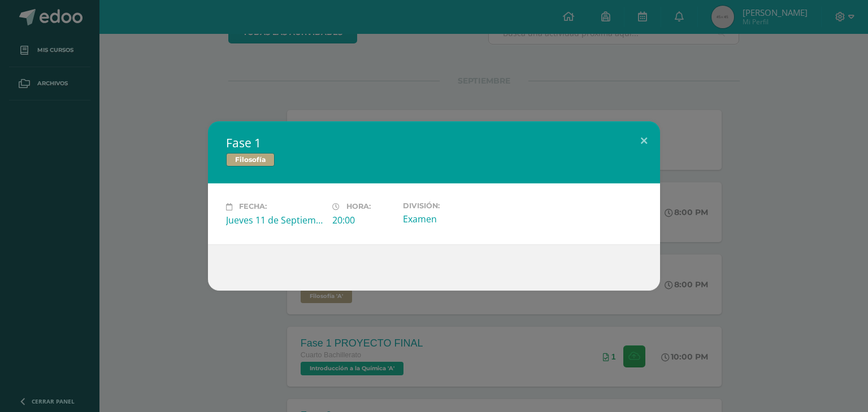  Describe the element at coordinates (252, 207) in the screenshot. I see `span: Fecha:` at that location.